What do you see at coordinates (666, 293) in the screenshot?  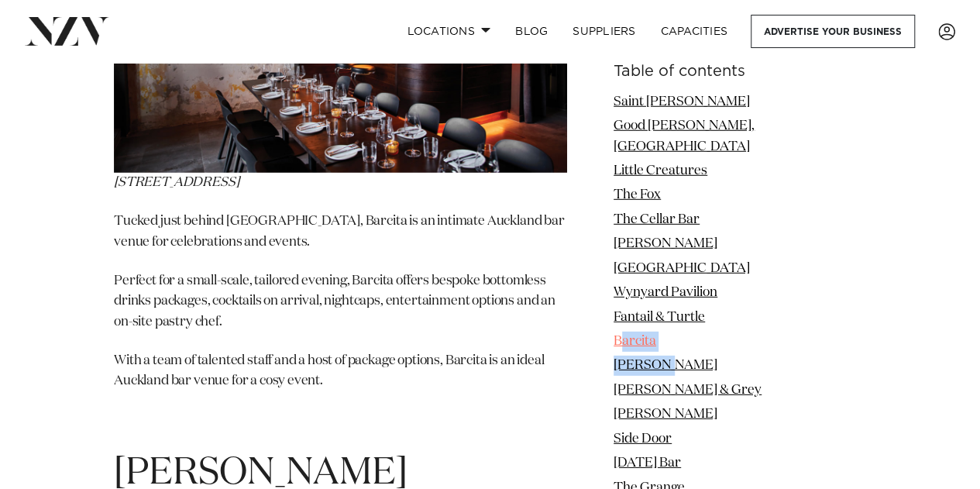 I see `a: Wynyard Pavilion` at bounding box center [666, 293].